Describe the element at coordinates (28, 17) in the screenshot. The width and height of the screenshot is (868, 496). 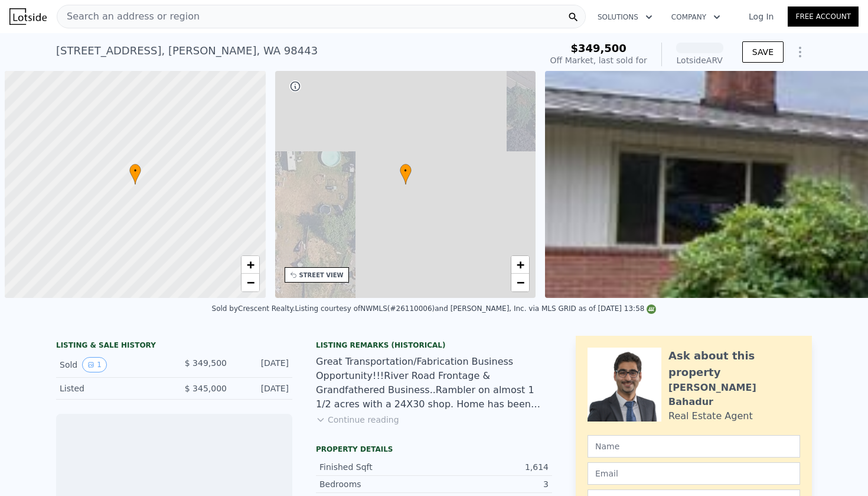
I see `img: Lotside` at that location.